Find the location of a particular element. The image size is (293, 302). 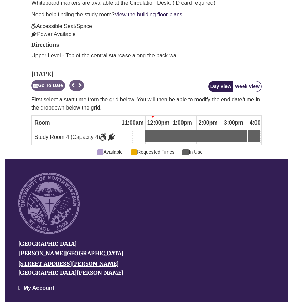

span: 3:00pm is located at coordinates (234, 123).